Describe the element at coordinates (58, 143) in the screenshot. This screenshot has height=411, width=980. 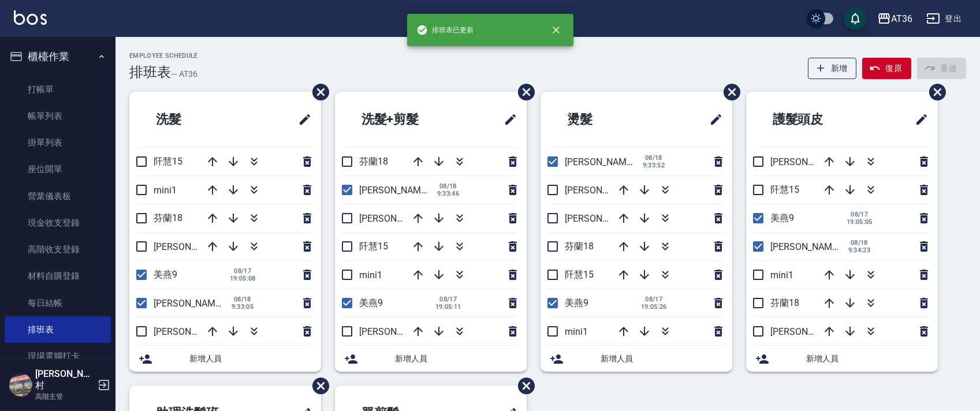
I see `a: 掛單列表` at that location.